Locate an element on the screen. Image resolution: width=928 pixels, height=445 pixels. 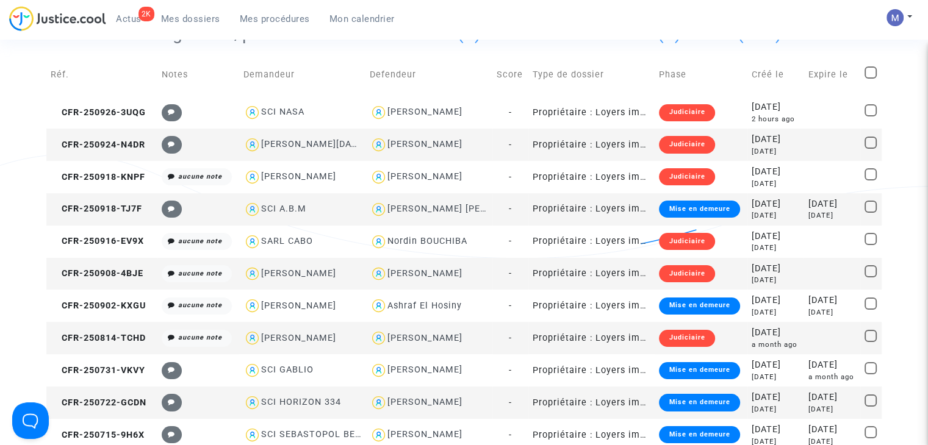
div: SCI NASA is located at coordinates (282, 112).